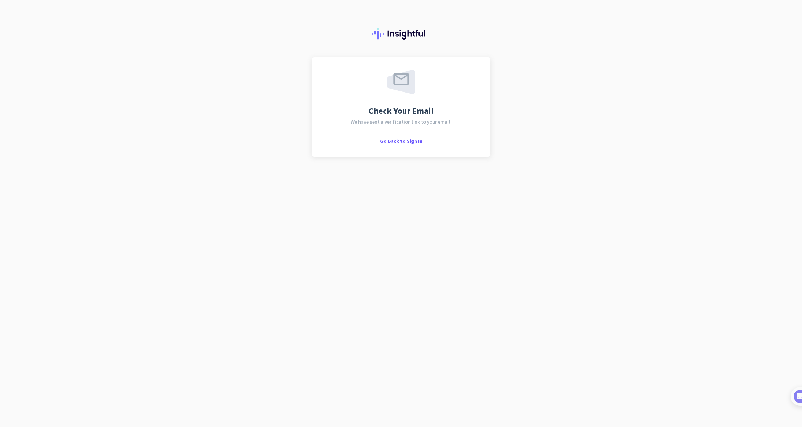  Describe the element at coordinates (401, 141) in the screenshot. I see `span: Go Back to Sign In` at that location.